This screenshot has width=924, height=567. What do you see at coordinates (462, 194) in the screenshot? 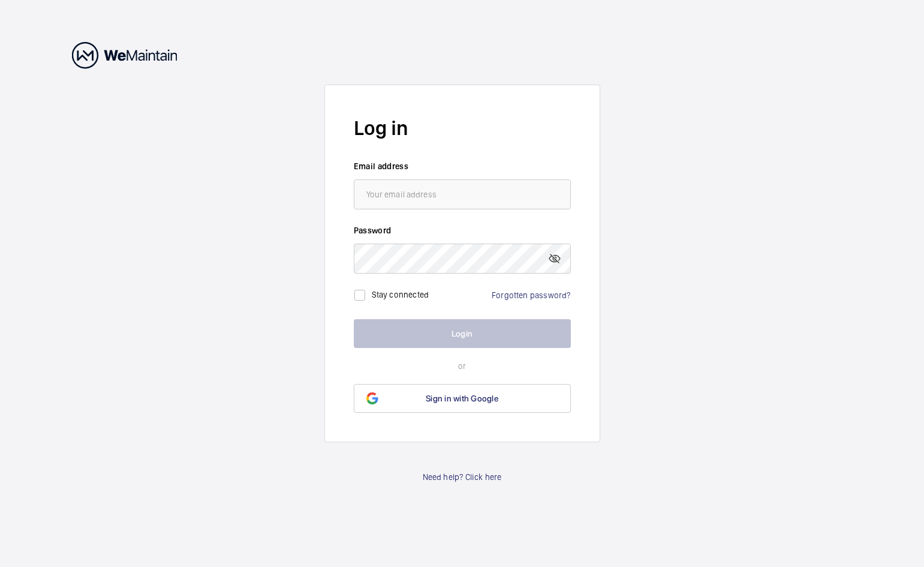
I see `input: Your email address` at bounding box center [462, 194].